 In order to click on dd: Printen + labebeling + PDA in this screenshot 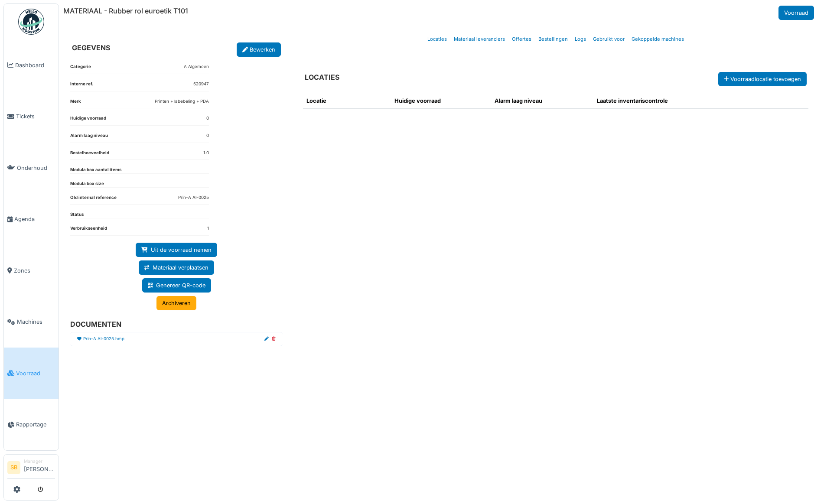, I will do `click(181, 102)`.